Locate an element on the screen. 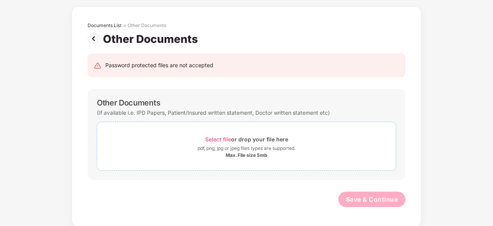 Image resolution: width=493 pixels, height=226 pixels. div: pdf, png, jpg or jpeg files types are supported. is located at coordinates (247, 148).